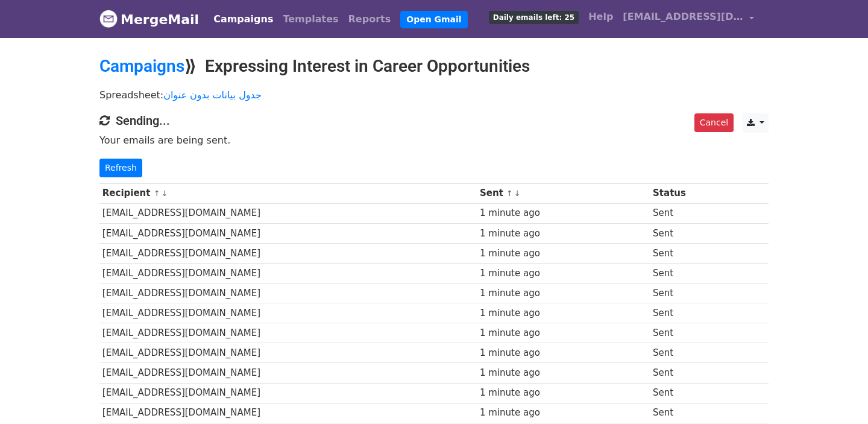 The image size is (868, 424). What do you see at coordinates (534, 17) in the screenshot?
I see `span: Daily emails left: 25` at bounding box center [534, 17].